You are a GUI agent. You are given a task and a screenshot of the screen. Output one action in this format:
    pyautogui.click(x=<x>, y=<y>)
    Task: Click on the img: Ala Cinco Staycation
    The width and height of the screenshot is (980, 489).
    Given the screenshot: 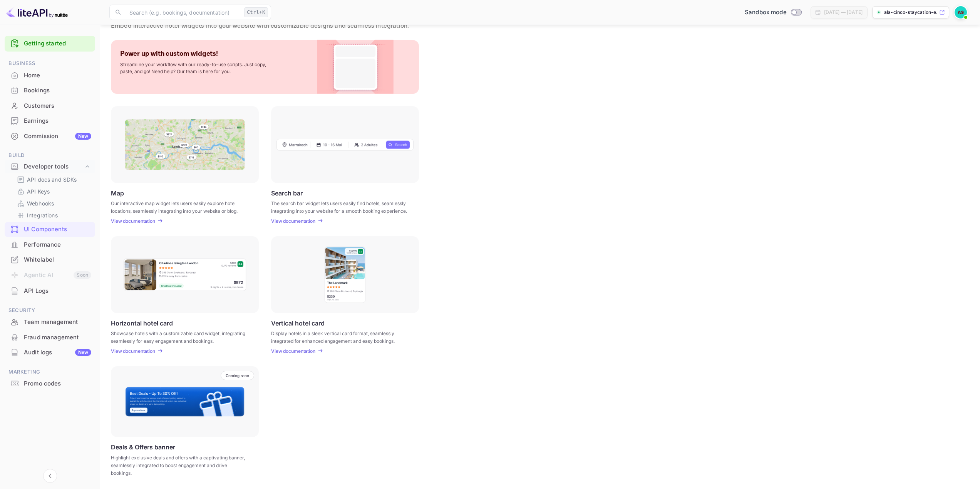 What is the action you would take?
    pyautogui.click(x=960, y=13)
    